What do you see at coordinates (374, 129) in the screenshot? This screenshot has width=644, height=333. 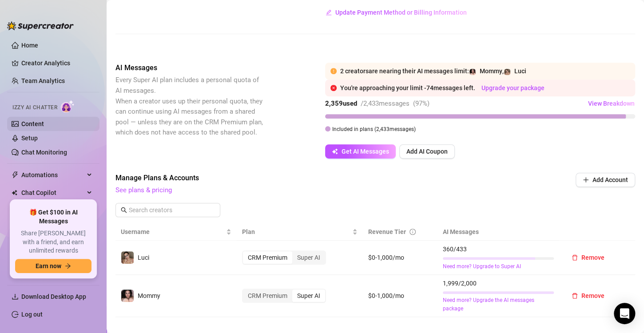 I see `span: Included in plans ( 2,433 messages)` at bounding box center [374, 129].